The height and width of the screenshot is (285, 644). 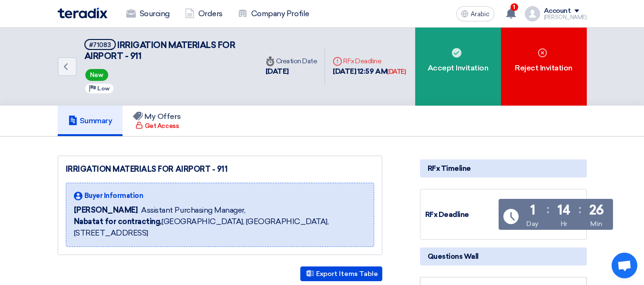 What do you see at coordinates (100, 45) in the screenshot?
I see `font: #71083` at bounding box center [100, 45].